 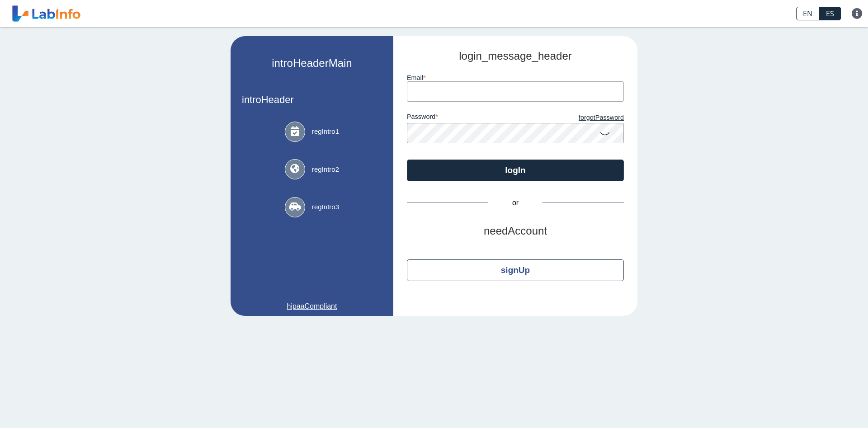 I want to click on a: ES, so click(x=830, y=13).